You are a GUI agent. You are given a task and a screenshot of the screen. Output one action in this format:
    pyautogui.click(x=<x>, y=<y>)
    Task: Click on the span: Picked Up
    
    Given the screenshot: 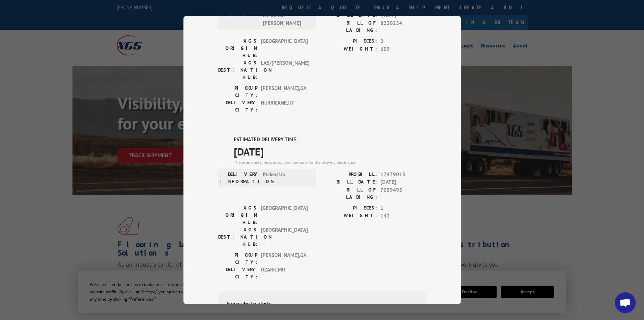 What is the action you would take?
    pyautogui.click(x=286, y=178)
    